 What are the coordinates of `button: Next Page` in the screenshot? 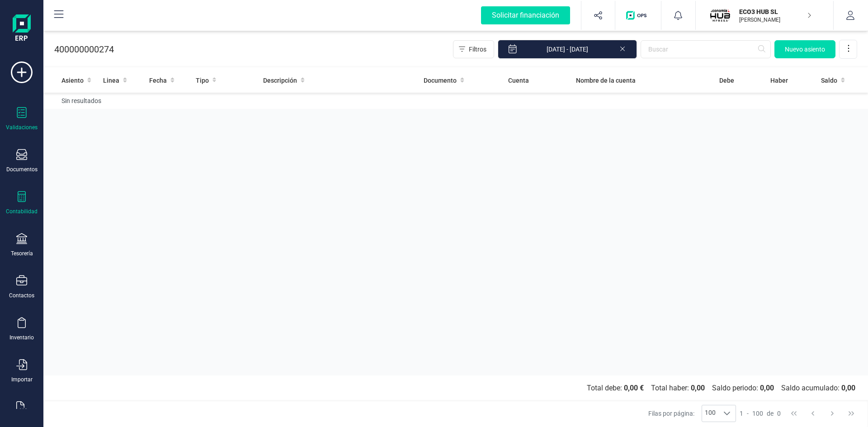 It's located at (832, 414).